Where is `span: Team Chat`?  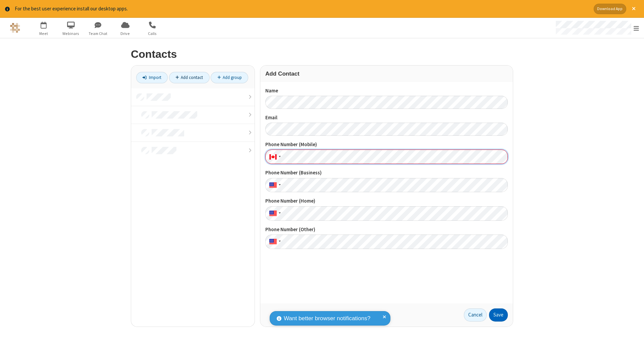
span: Team Chat is located at coordinates (98, 33).